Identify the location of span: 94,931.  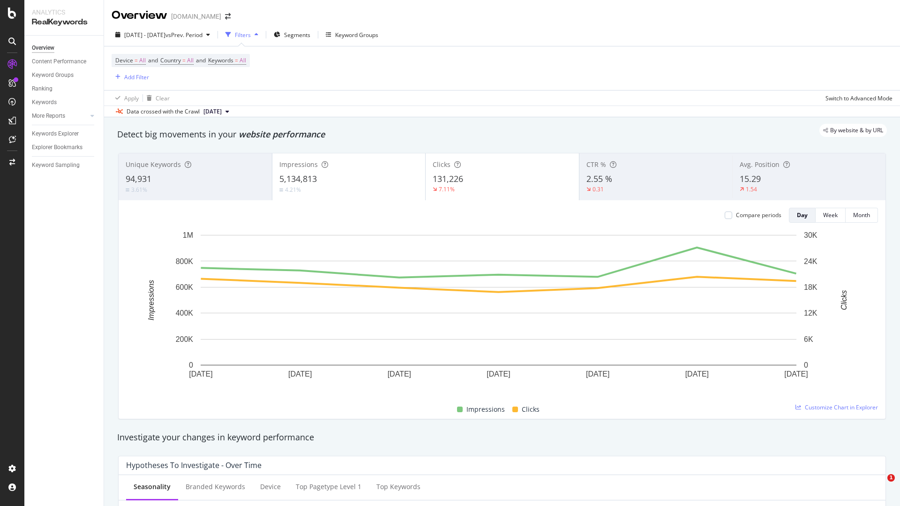
(138, 179).